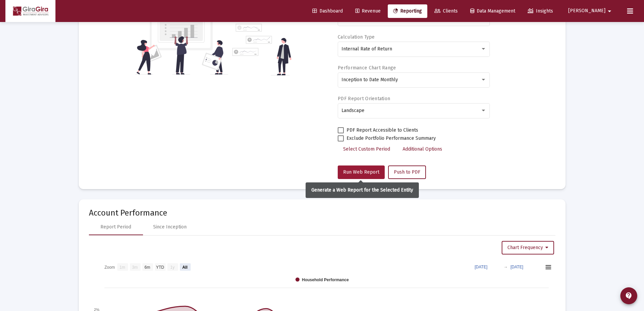 This screenshot has height=311, width=644. What do you see at coordinates (540, 11) in the screenshot?
I see `a: Insights` at bounding box center [540, 11].